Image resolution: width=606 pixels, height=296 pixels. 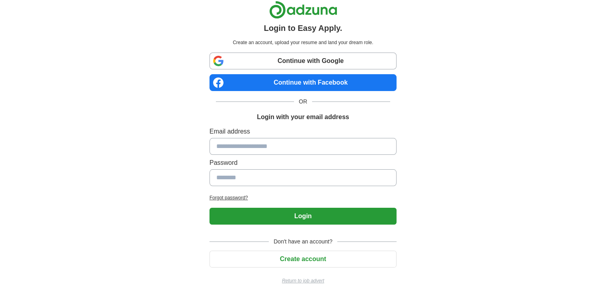 What do you see at coordinates (303, 280) in the screenshot?
I see `a: Return to job advert` at bounding box center [303, 280].